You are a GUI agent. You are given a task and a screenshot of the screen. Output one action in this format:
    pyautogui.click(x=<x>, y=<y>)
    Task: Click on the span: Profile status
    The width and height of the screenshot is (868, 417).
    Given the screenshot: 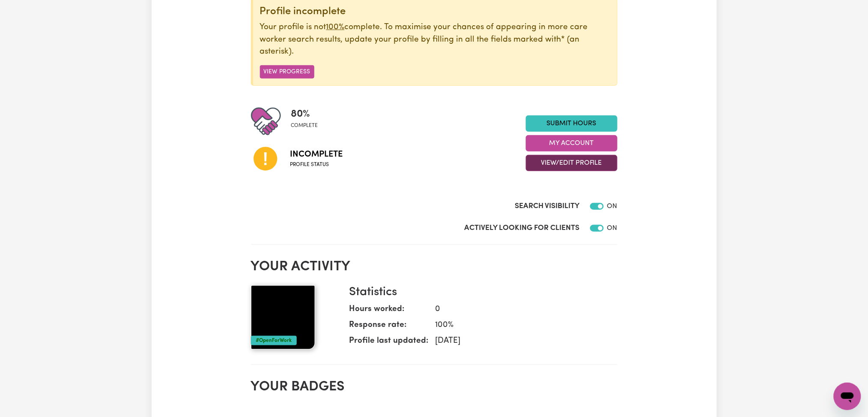 What is the action you would take?
    pyautogui.click(x=317, y=165)
    